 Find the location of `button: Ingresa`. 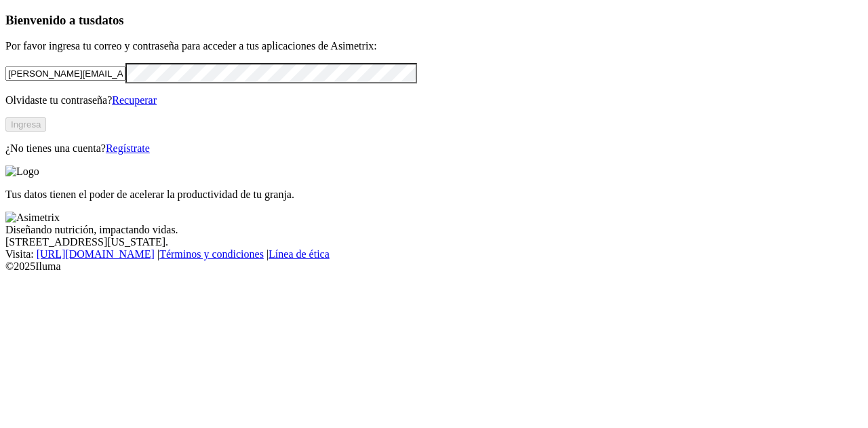

button: Ingresa is located at coordinates (26, 124).